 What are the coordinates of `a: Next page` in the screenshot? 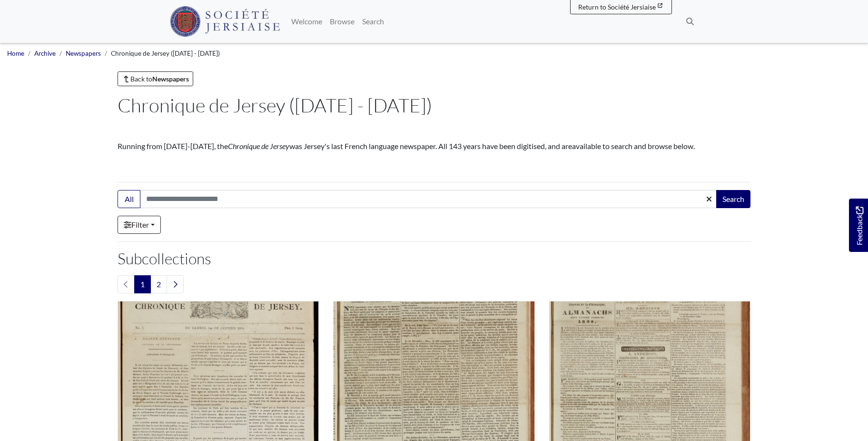 It's located at (175, 285).